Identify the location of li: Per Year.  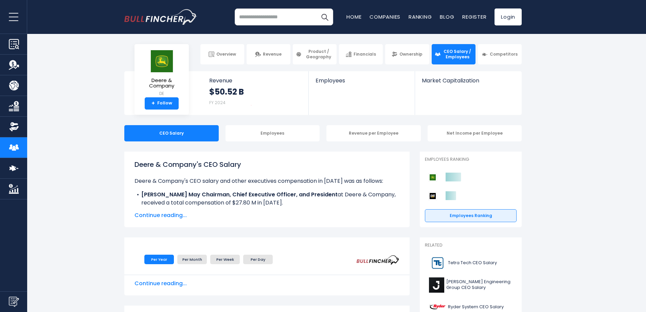
(159, 260).